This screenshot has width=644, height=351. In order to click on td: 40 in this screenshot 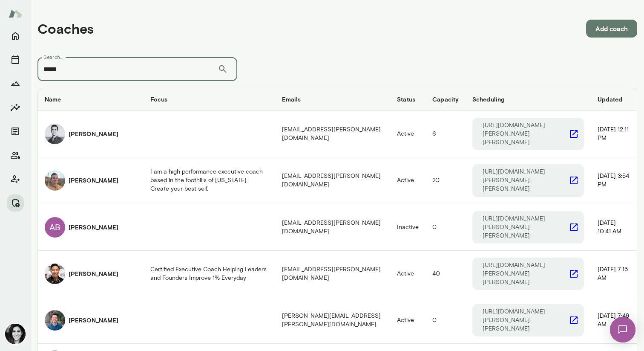, I will do `click(446, 274)`.